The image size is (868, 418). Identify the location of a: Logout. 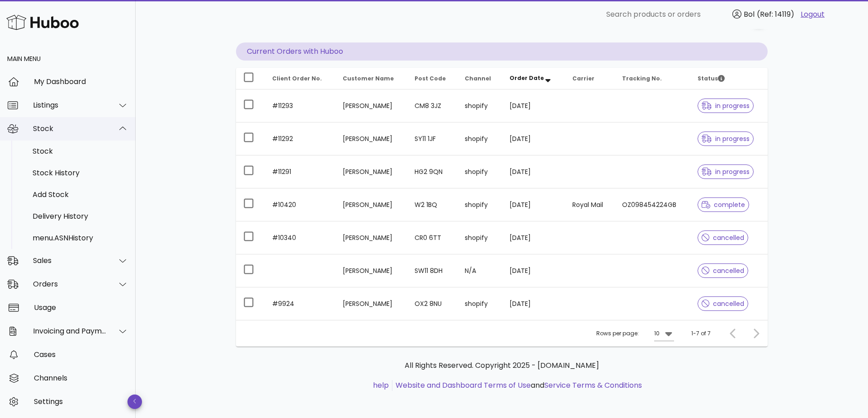
(812, 15).